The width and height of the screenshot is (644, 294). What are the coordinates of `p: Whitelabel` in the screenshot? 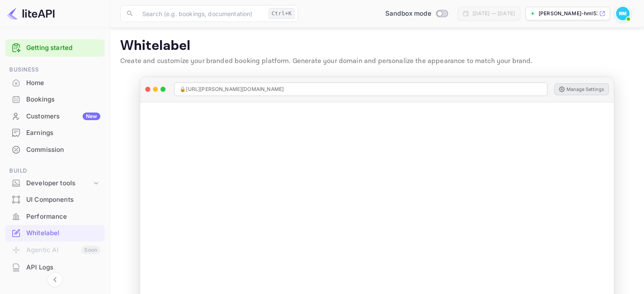 It's located at (377, 46).